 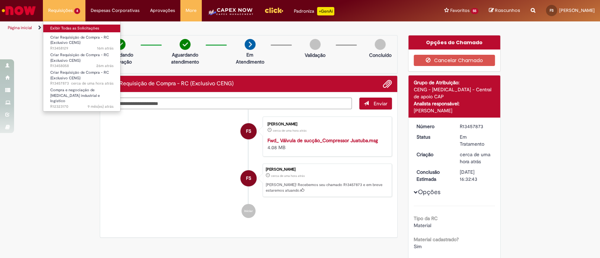 I want to click on span: 26m atrás, so click(x=105, y=66).